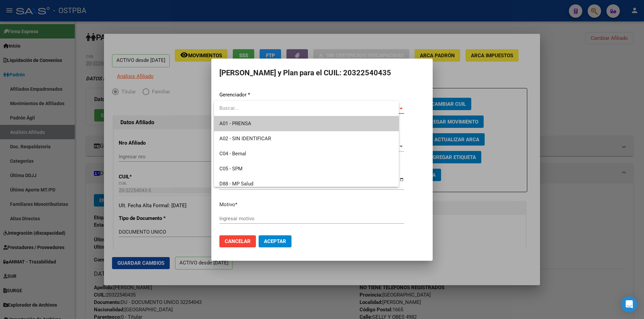  Describe the element at coordinates (306, 108) in the screenshot. I see `input: dropdown search` at that location.